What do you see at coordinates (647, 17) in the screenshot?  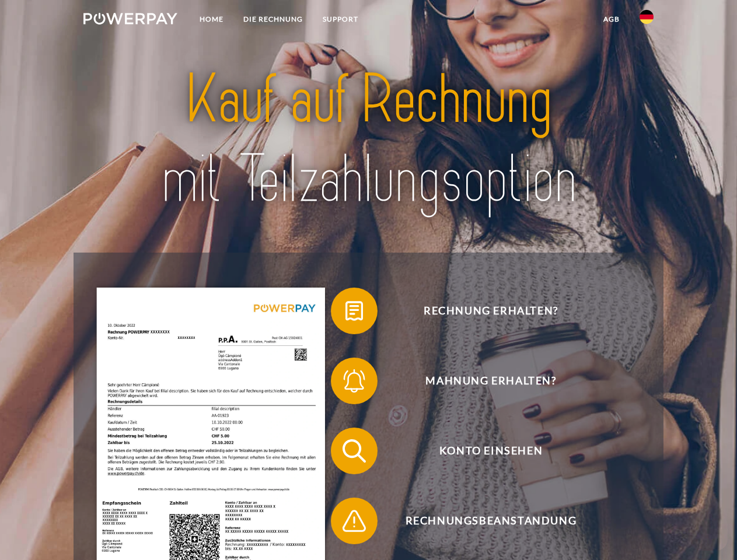 I see `img: de` at bounding box center [647, 17].